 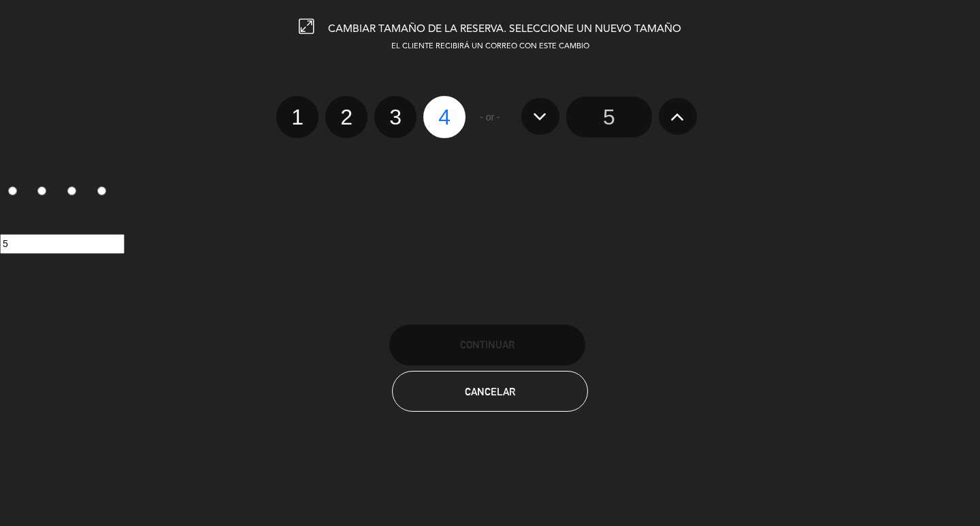 I want to click on span: Cancelar, so click(x=490, y=391).